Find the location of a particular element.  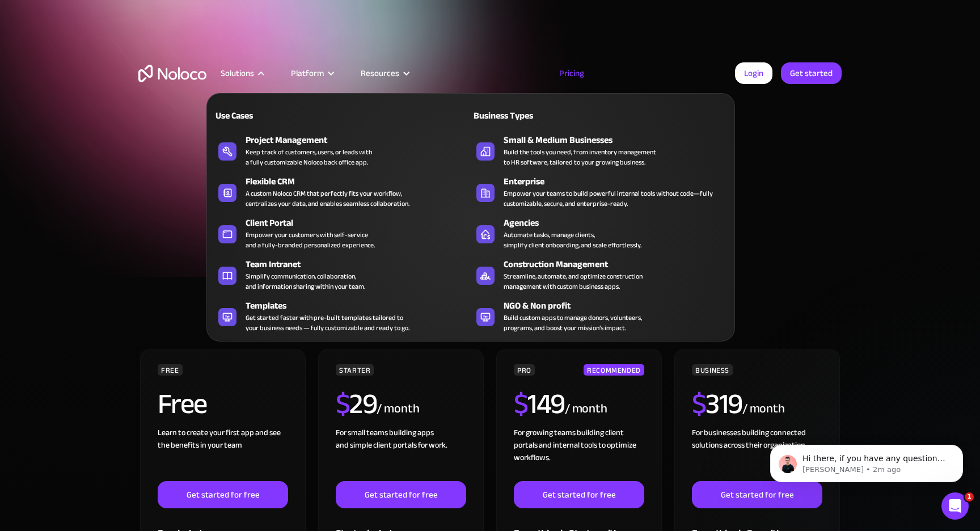

h2: 149 is located at coordinates (539, 404).